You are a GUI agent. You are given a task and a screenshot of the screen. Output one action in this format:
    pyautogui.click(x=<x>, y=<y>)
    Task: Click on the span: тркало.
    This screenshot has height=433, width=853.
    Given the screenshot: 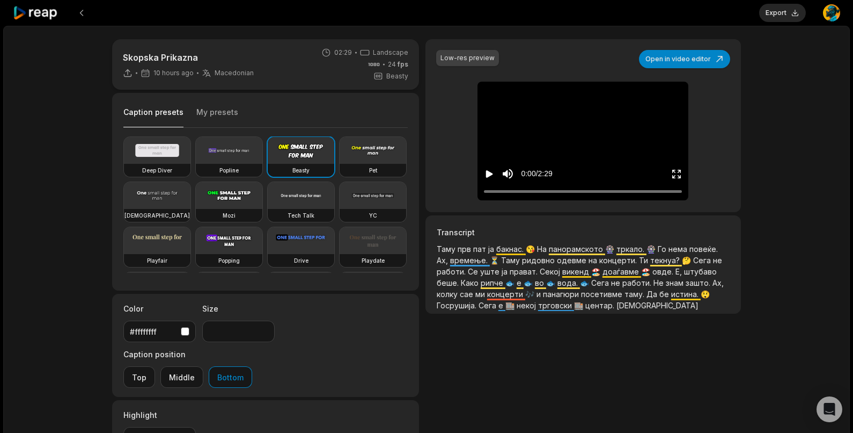 What is the action you would take?
    pyautogui.click(x=632, y=249)
    